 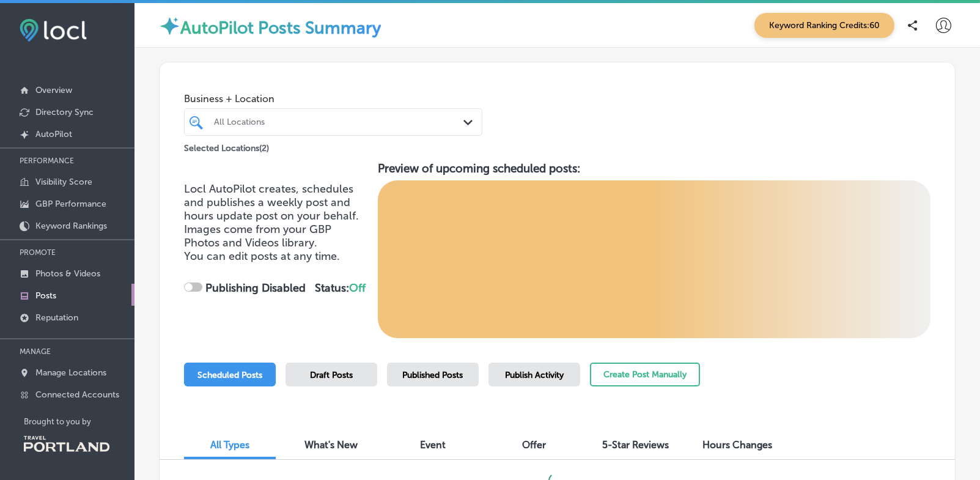 I want to click on span: Scheduled Posts, so click(x=230, y=375).